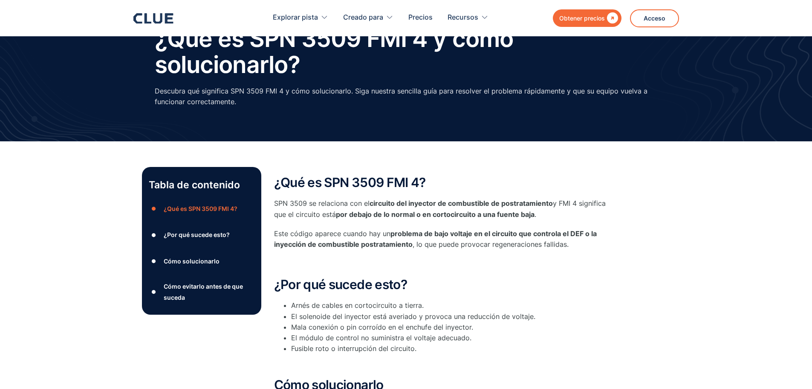 This screenshot has width=812, height=389. I want to click on div: Creado para, so click(368, 17).